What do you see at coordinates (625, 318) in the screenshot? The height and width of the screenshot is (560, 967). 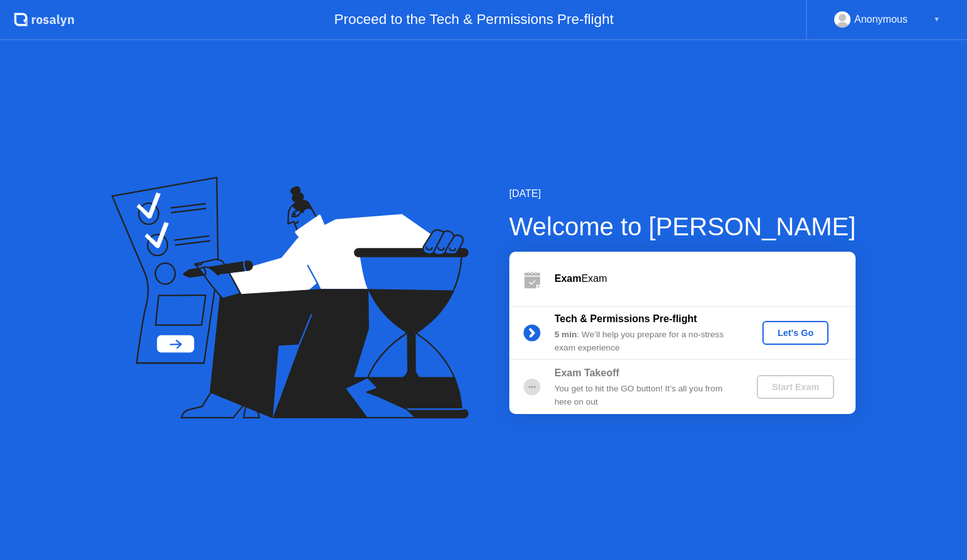 I see `b: Tech & Permissions Pre-flight` at bounding box center [625, 318].